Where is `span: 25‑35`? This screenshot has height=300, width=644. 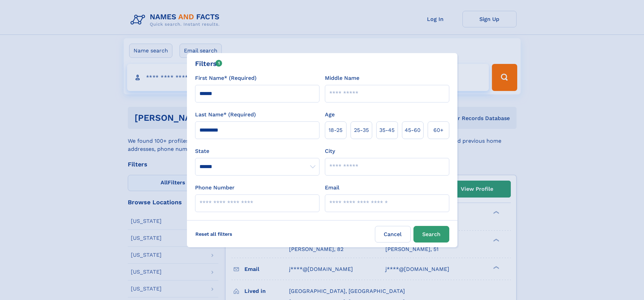
span: 25‑35 is located at coordinates (361, 131).